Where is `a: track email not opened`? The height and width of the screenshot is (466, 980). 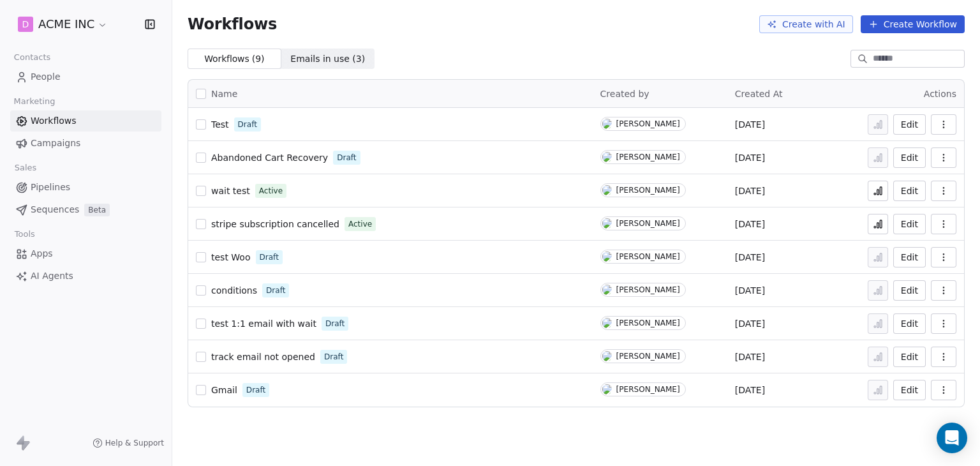 a: track email not opened is located at coordinates (263, 357).